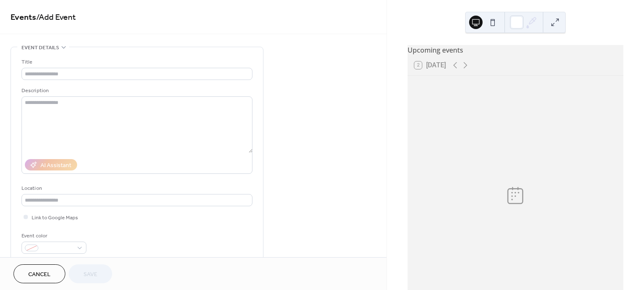 Image resolution: width=644 pixels, height=290 pixels. I want to click on a: Events, so click(23, 17).